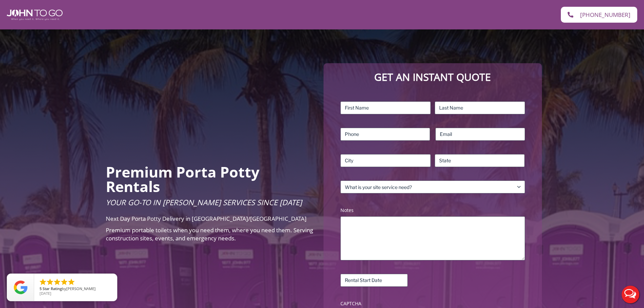 The image size is (644, 308). What do you see at coordinates (385, 161) in the screenshot?
I see `input: City` at bounding box center [385, 161].